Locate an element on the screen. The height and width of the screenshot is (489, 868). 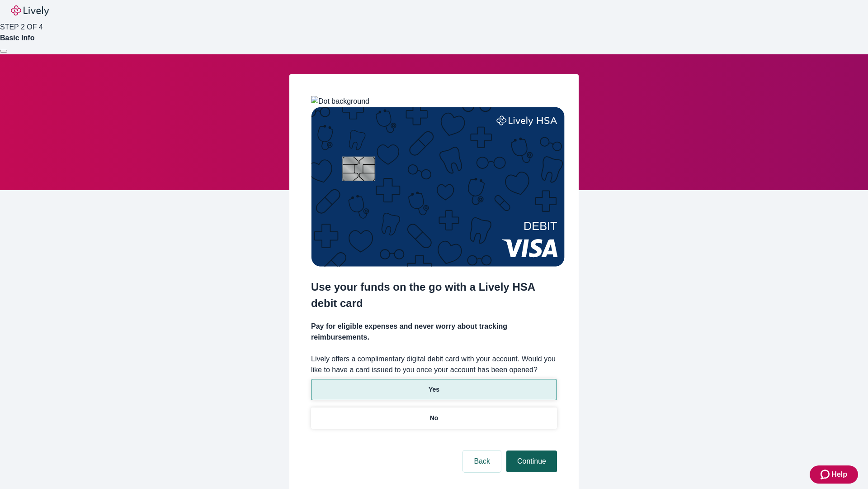
label: Lively offers a complimentary digital debit card with your account. Would you like to have a card... is located at coordinates (434, 364).